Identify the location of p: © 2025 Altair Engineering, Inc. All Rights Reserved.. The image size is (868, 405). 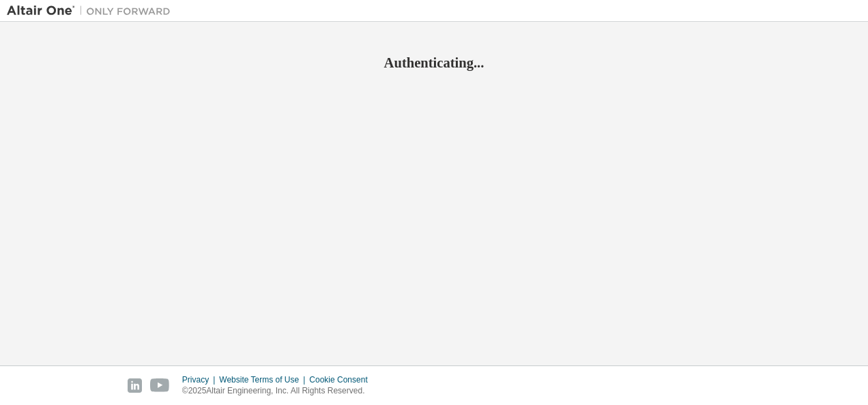
(280, 391).